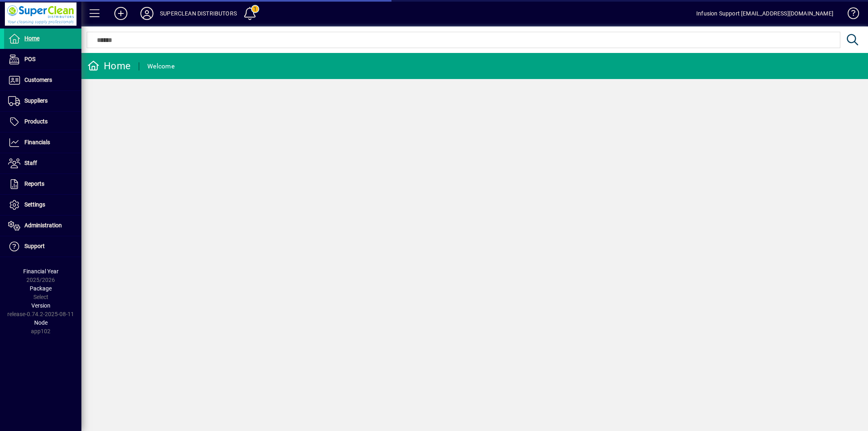  I want to click on span: Suppliers, so click(36, 100).